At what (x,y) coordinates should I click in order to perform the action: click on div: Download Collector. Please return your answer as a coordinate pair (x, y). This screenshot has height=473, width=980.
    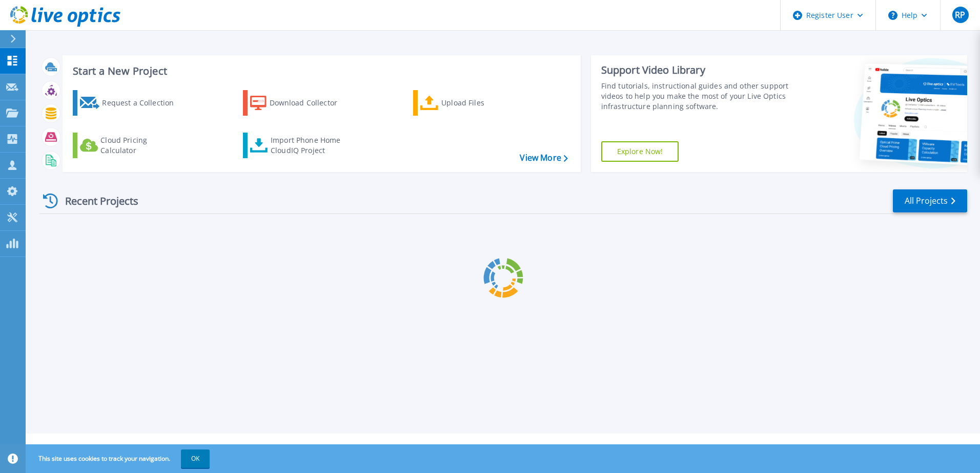
    Looking at the image, I should click on (311, 103).